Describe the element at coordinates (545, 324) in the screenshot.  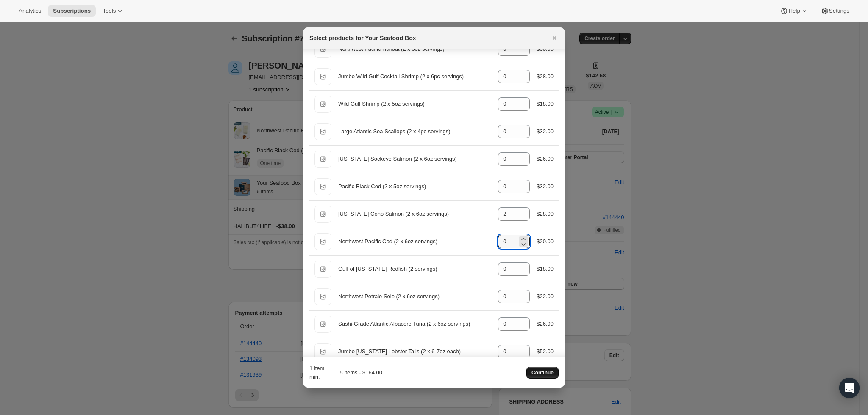
I see `div: $26.99` at that location.